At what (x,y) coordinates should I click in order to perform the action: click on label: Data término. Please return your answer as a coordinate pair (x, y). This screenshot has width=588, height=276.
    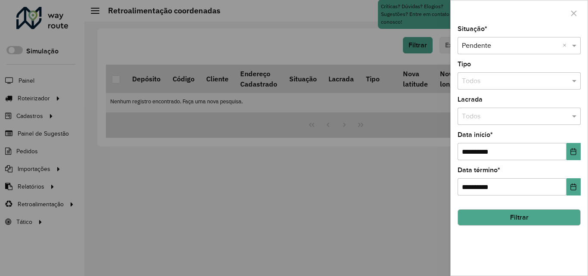
    Looking at the image, I should click on (479, 170).